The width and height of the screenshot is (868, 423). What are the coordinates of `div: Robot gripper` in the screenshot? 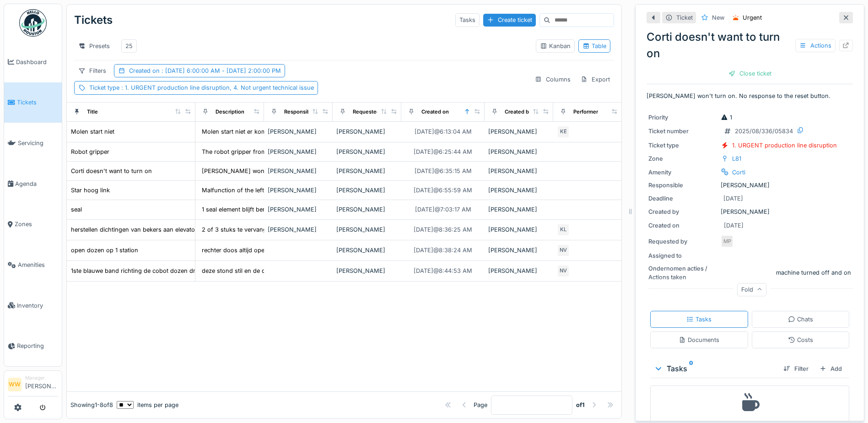 It's located at (90, 151).